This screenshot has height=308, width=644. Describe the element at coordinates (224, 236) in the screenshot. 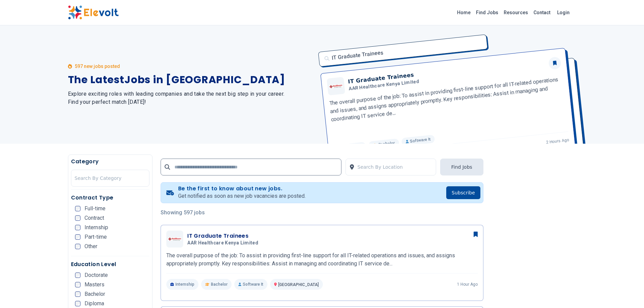

I see `h3: IT Graduate Trainees` at that location.